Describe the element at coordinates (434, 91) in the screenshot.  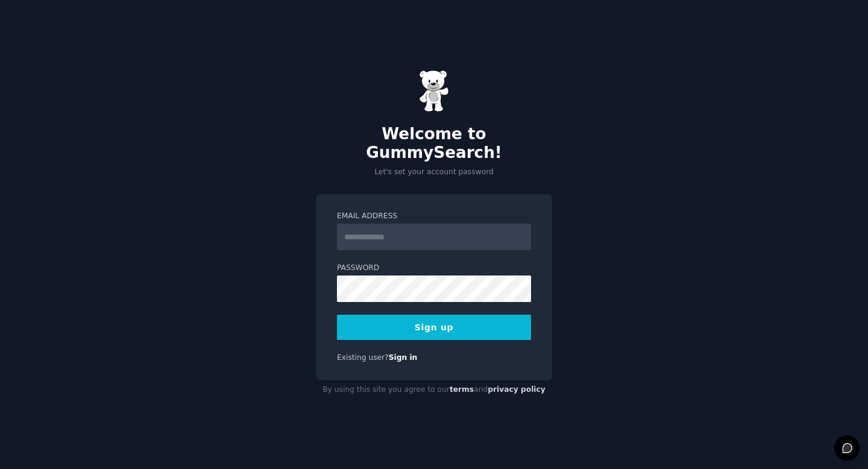
I see `img: Gummy Bear` at that location.